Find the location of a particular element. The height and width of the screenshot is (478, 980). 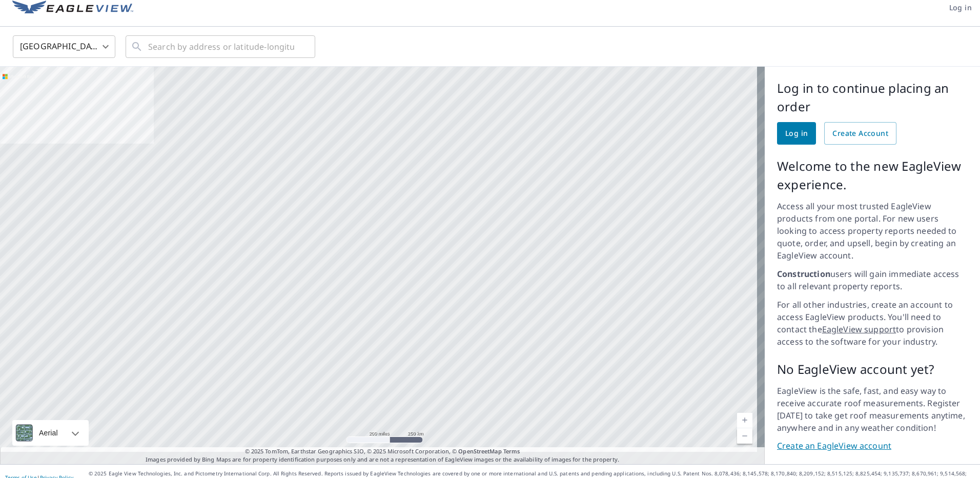

span: © 2025 TomTom, Earthstar Geographics SIO, © 2025 Microsoft Corporation, © is located at coordinates (382, 451).